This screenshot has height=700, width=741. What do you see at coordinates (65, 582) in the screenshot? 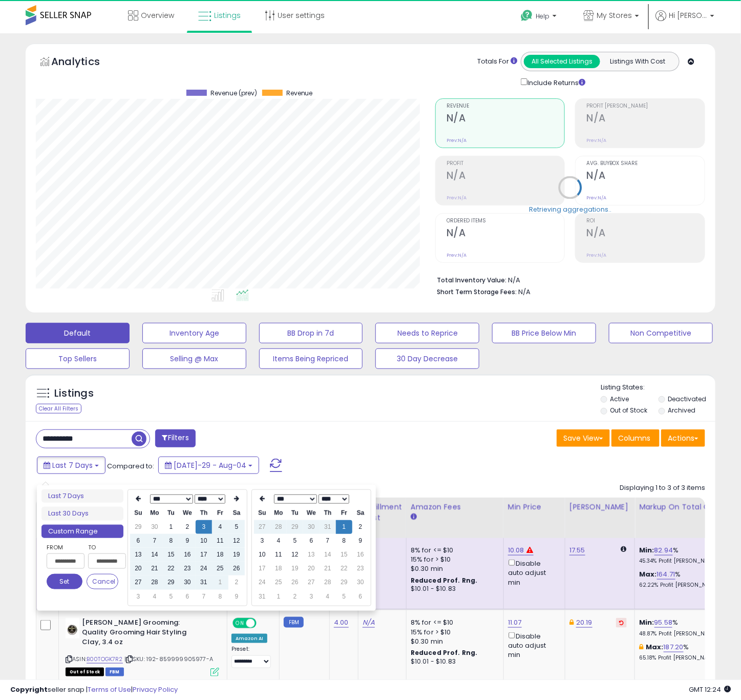
I see `button: Set` at bounding box center [65, 582].